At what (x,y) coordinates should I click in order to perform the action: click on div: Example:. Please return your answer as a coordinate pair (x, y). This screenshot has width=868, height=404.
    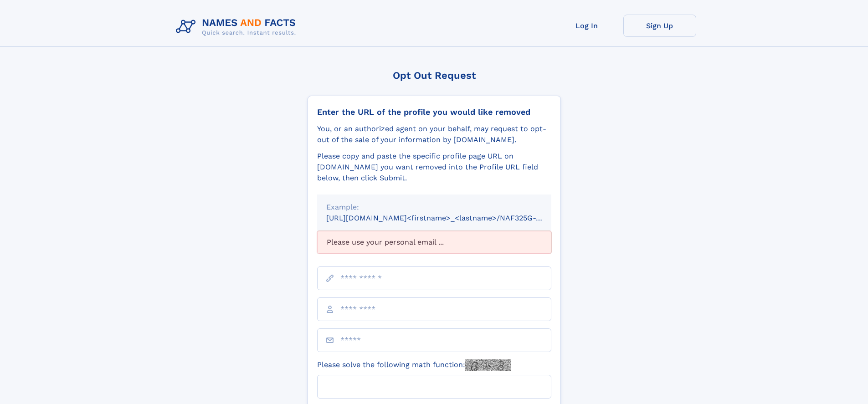
    Looking at the image, I should click on (434, 207).